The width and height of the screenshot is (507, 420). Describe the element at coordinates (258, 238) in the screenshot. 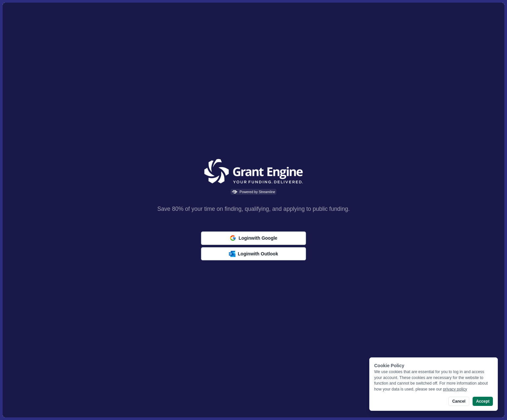

I see `span: Login with Google` at that location.